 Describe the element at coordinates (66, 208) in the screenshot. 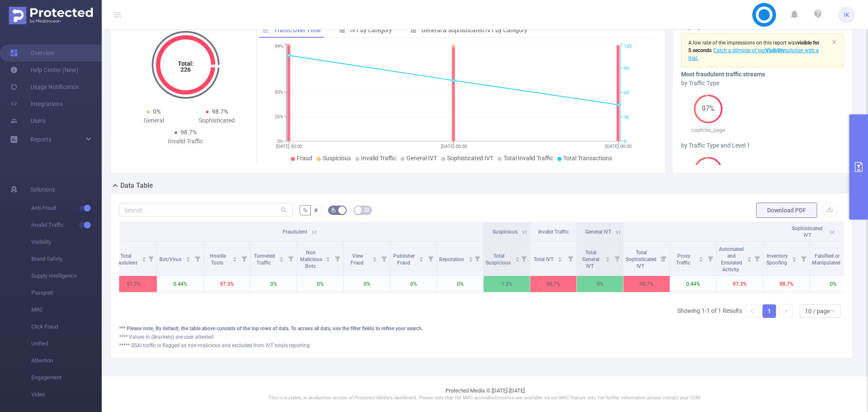

I see `span: Anti-Fraud` at that location.